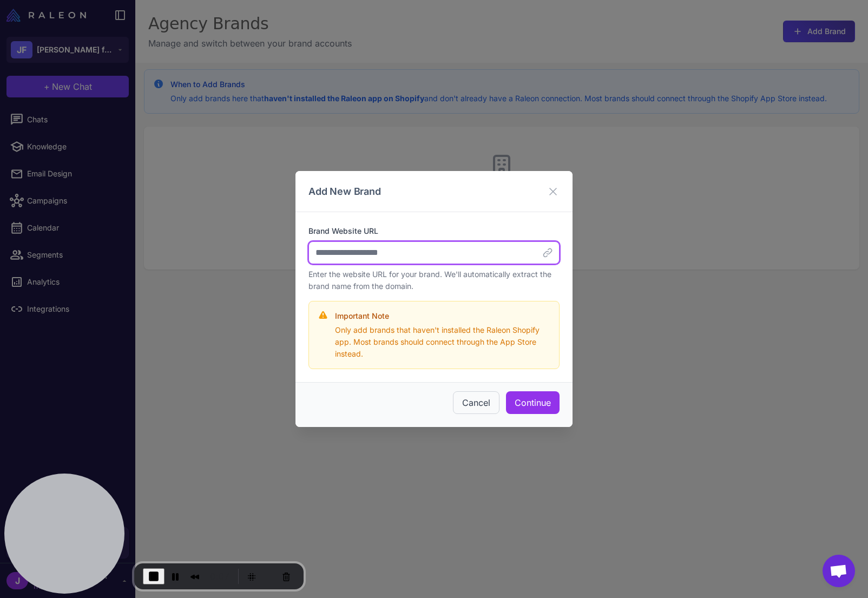  Describe the element at coordinates (443, 317) in the screenshot. I see `h4: Important Note` at that location.